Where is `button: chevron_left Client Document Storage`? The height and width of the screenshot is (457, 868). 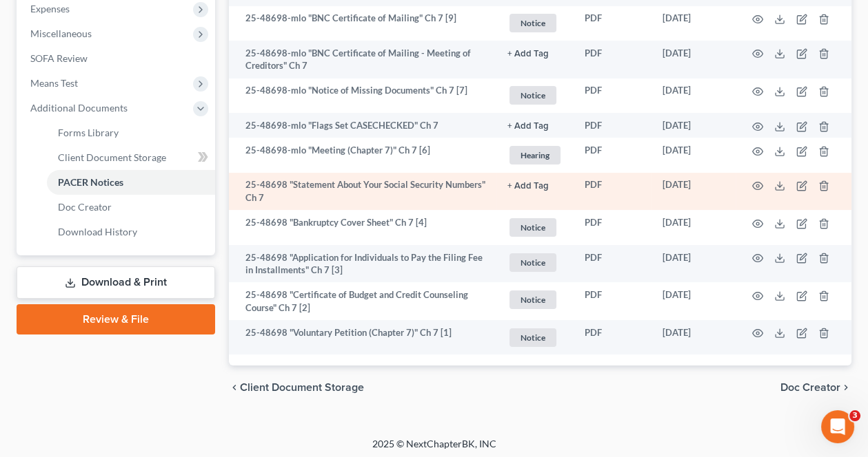
button: chevron_left Client Document Storage is located at coordinates (297, 387).